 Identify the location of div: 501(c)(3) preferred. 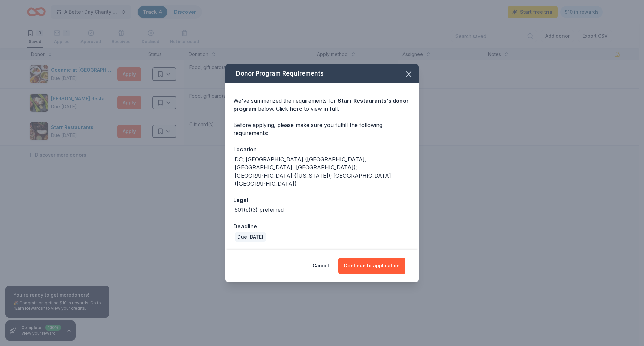
(260, 210).